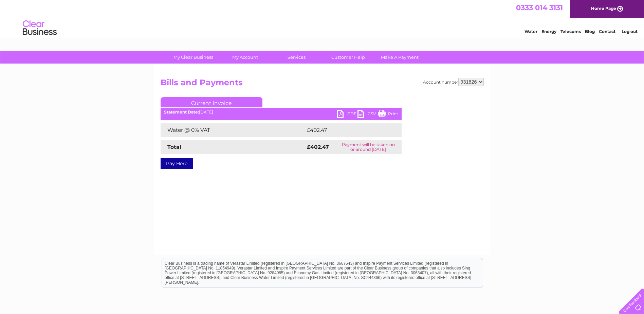 The width and height of the screenshot is (644, 314). Describe the element at coordinates (453, 82) in the screenshot. I see `div: Account number` at that location.